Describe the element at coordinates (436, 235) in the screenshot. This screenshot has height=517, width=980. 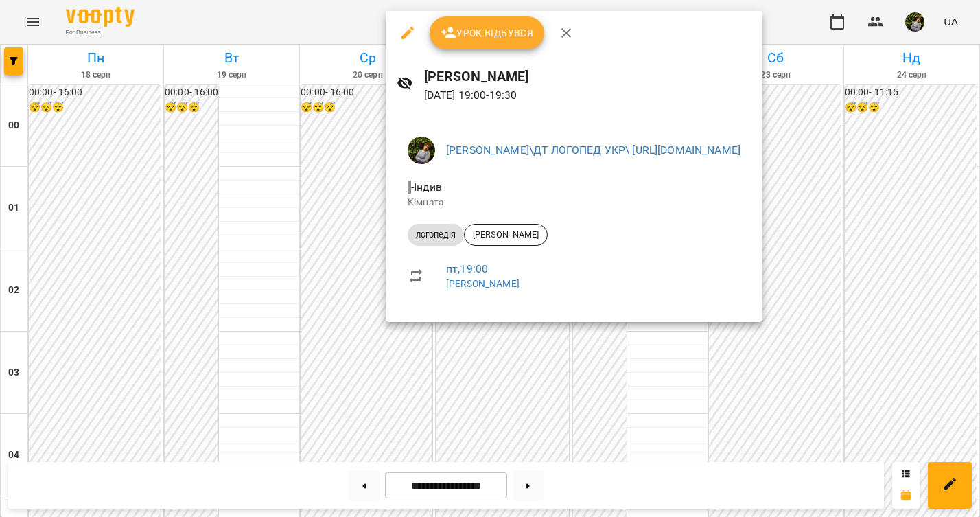
I see `span: логопедія` at that location.